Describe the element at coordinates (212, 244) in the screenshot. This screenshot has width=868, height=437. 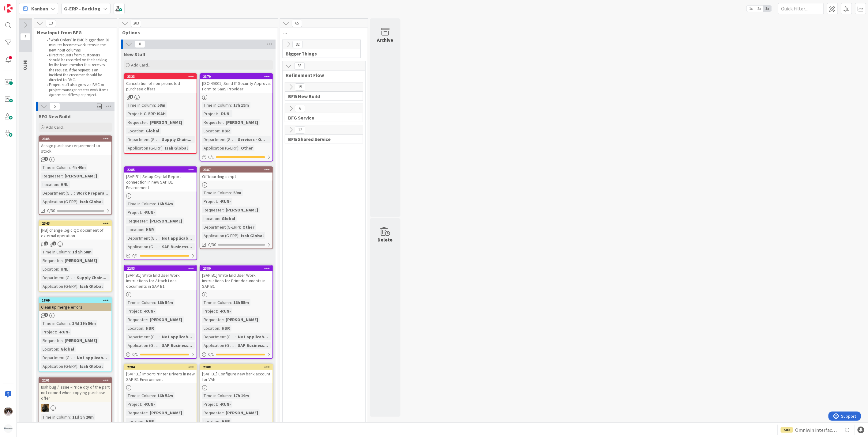
I see `span: 0/30` at that location.